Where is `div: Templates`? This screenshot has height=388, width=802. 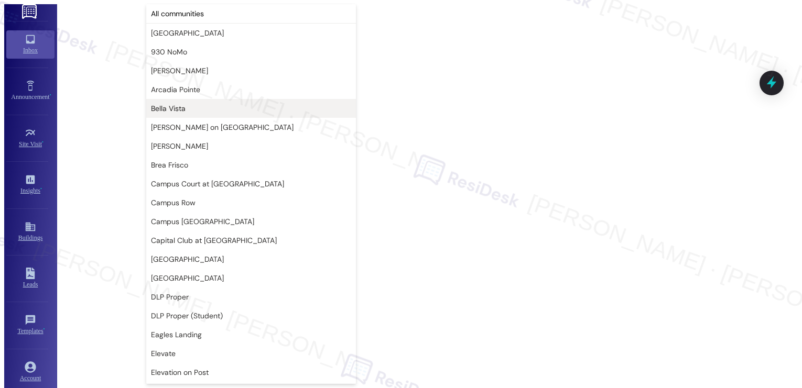
div: Templates is located at coordinates (30, 331).